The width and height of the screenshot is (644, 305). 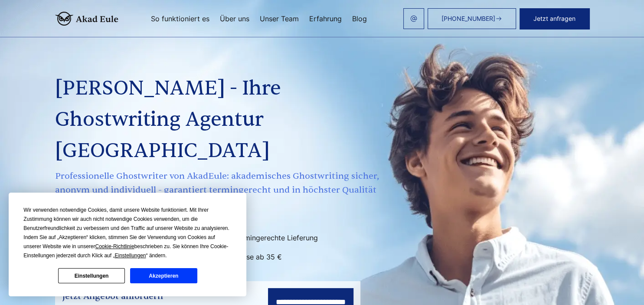 What do you see at coordinates (360, 19) in the screenshot?
I see `a: Blog` at bounding box center [360, 19].